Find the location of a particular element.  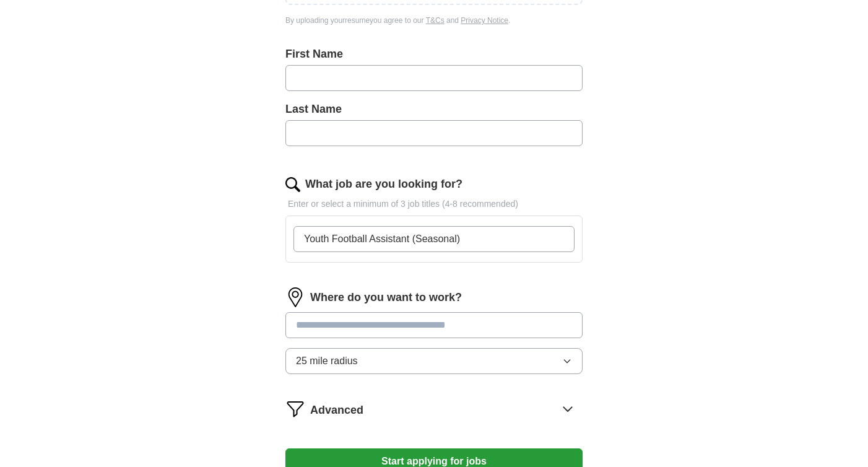

label: Last Name is located at coordinates (434, 109).